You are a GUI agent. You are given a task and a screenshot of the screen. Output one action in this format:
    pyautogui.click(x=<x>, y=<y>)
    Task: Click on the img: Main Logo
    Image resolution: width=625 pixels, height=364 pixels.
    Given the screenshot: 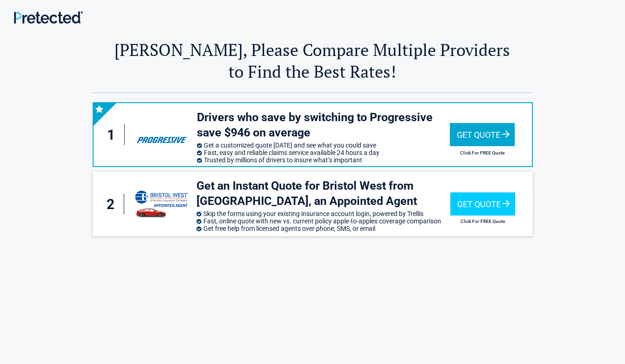 What is the action you would take?
    pyautogui.click(x=48, y=17)
    